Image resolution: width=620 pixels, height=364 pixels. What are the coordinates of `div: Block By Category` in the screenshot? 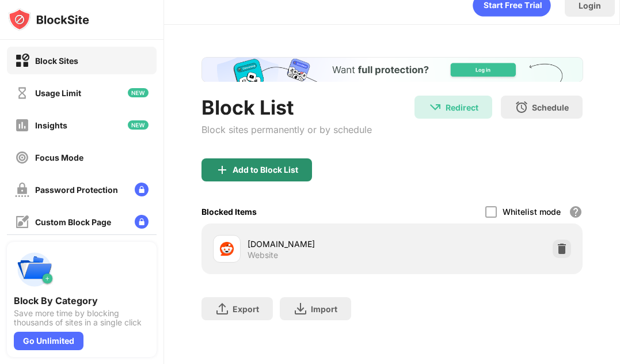 It's located at (82, 301).